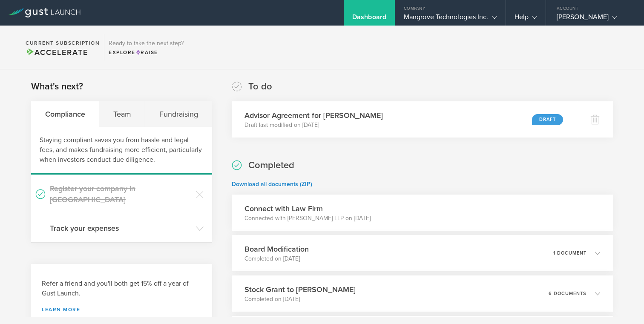 The image size is (644, 324). What do you see at coordinates (548, 119) in the screenshot?
I see `div: Draft` at bounding box center [548, 119].